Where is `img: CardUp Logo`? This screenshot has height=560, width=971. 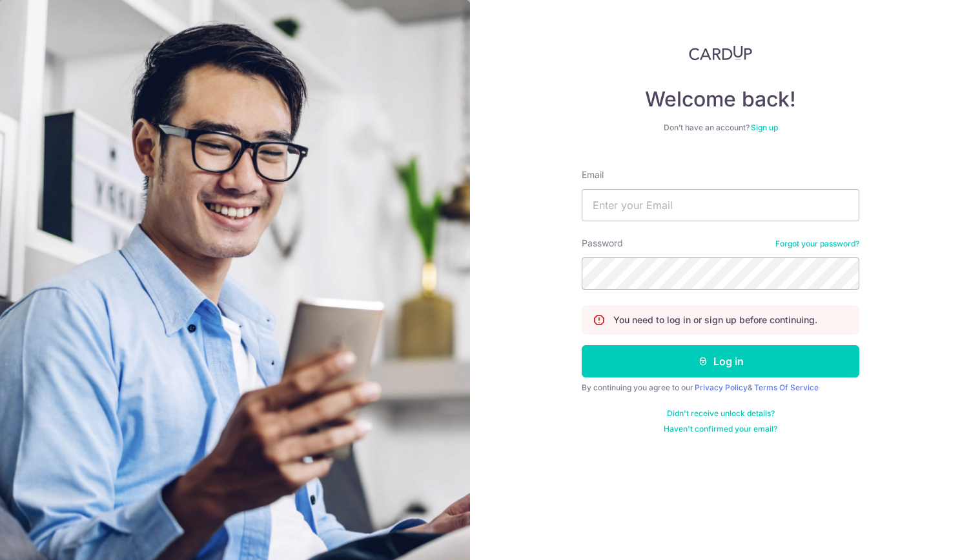
img: CardUp Logo is located at coordinates (721, 53).